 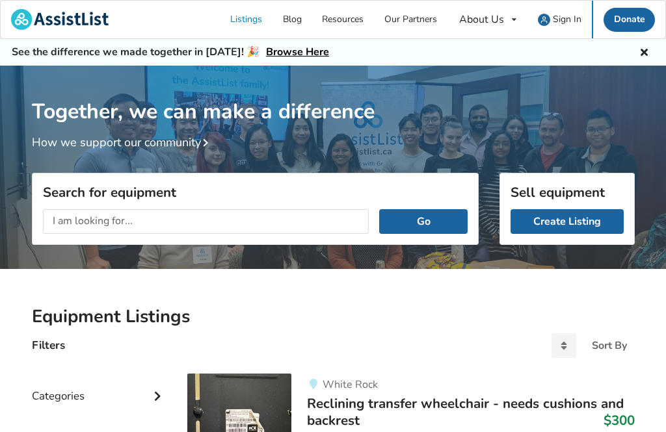 What do you see at coordinates (567, 222) in the screenshot?
I see `a: Create Listing` at bounding box center [567, 222].